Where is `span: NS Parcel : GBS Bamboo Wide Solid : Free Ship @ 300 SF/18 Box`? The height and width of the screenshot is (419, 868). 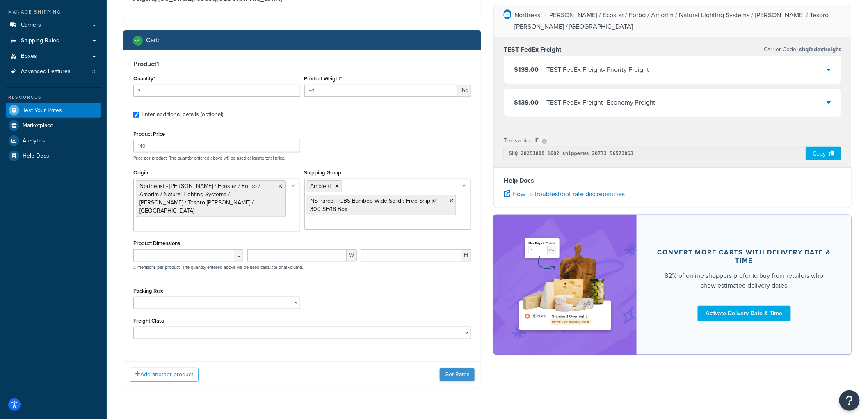
span: NS Parcel : GBS Bamboo Wide Solid : Free Ship @ 300 SF/18 Box is located at coordinates (373, 205).